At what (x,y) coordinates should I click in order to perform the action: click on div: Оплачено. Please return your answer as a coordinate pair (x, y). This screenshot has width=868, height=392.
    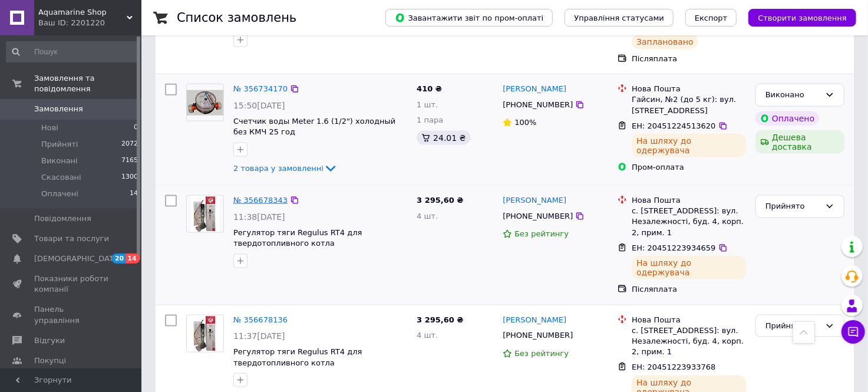
    Looking at the image, I should click on (787, 118).